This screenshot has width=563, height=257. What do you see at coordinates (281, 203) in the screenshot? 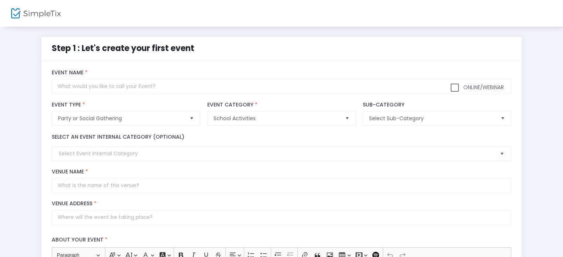
I see `label: Venue Address` at bounding box center [281, 203].